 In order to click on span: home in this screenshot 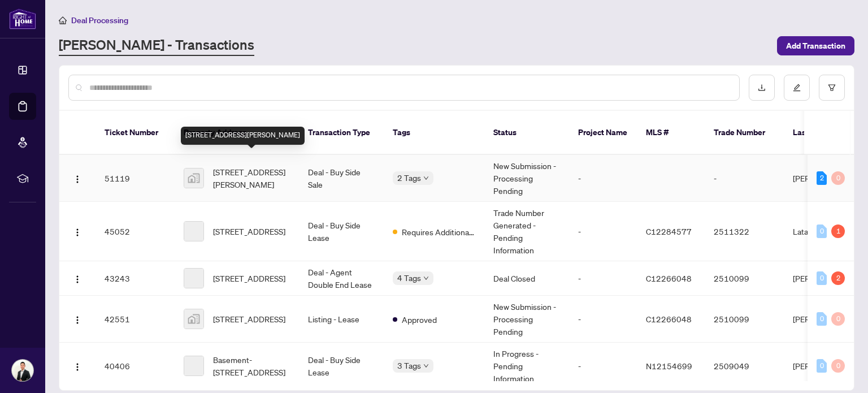, I will do `click(63, 20)`.